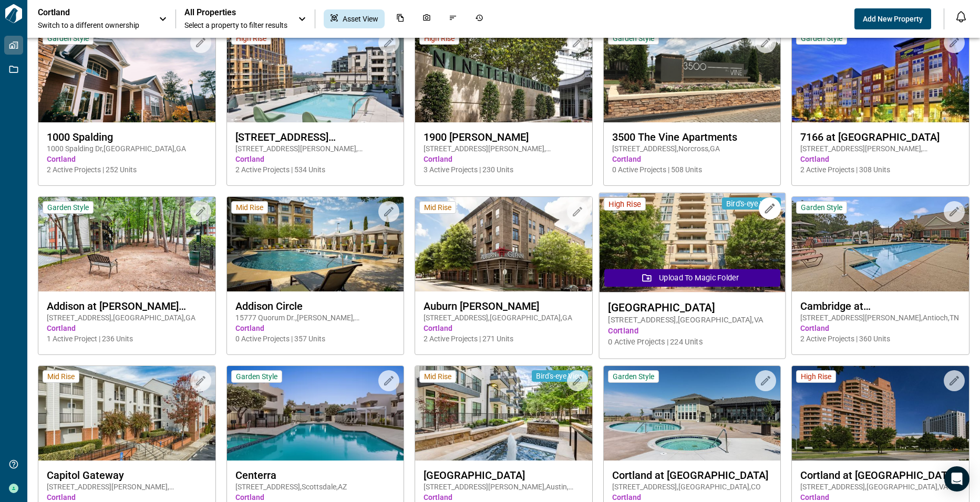 This screenshot has height=502, width=980. I want to click on div: Issues & Info, so click(453, 19).